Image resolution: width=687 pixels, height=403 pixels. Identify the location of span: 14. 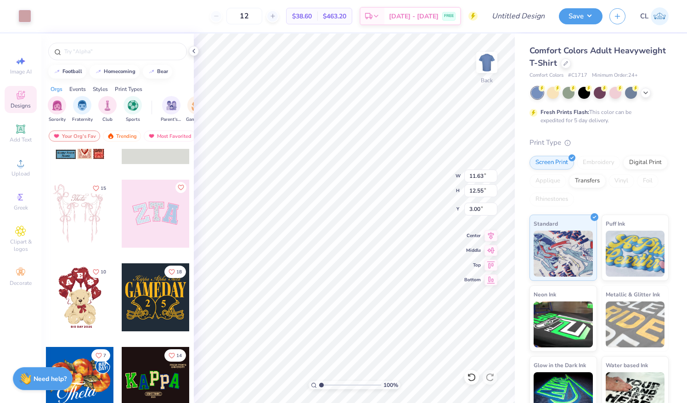
(179, 356).